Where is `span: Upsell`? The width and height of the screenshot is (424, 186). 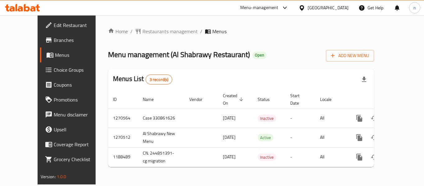
span: Upsell is located at coordinates (79, 129).